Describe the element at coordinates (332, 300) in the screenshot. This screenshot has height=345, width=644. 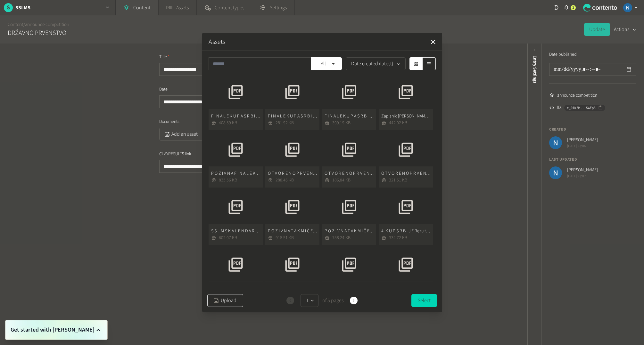
I see `span: of 5 pages` at that location.